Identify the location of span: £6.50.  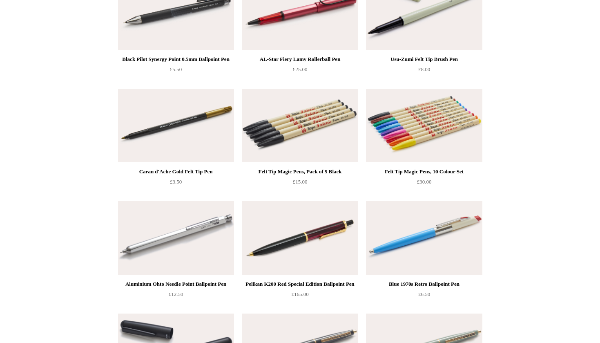
(424, 294).